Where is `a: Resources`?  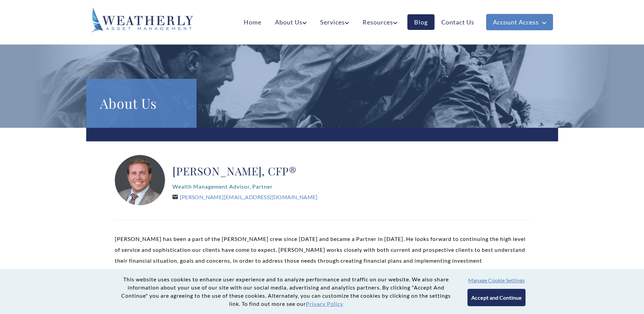 a: Resources is located at coordinates (380, 22).